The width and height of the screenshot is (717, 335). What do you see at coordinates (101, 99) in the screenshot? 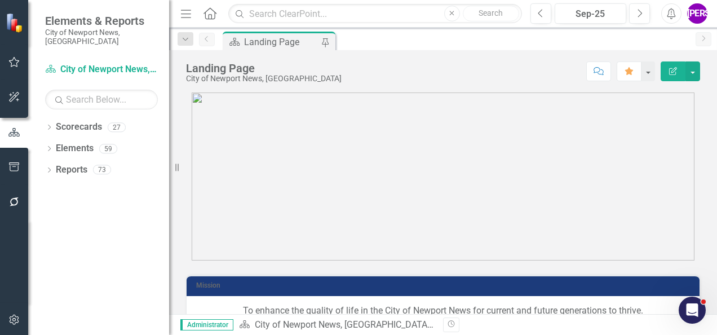
I see `input: Search Below...` at bounding box center [101, 99].